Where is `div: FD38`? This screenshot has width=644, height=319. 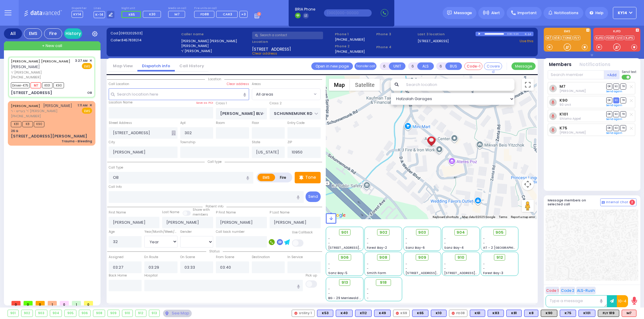
div: FD38 is located at coordinates (458, 313).